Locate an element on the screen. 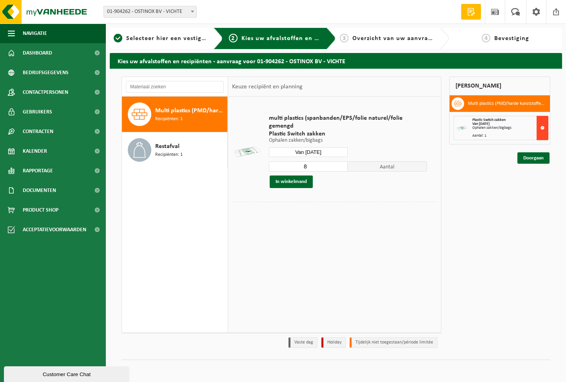 Image resolution: width=566 pixels, height=382 pixels. p: Ophalen zakken/bigbags is located at coordinates (348, 140).